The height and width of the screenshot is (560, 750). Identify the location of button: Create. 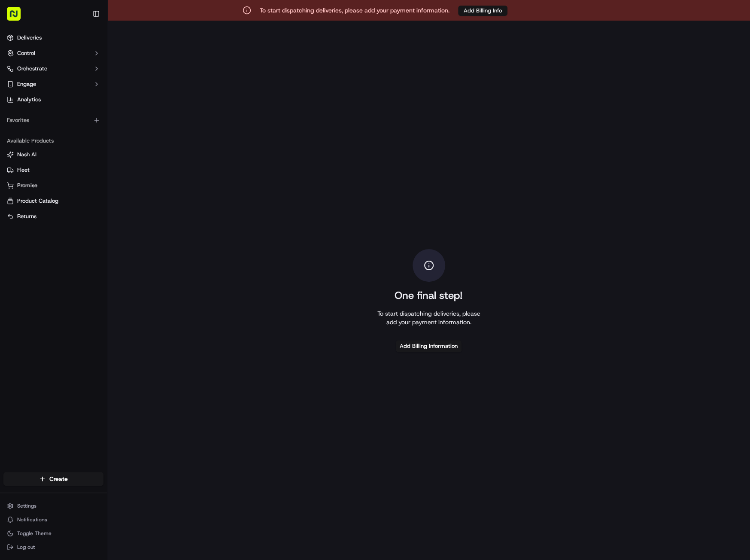
(53, 479).